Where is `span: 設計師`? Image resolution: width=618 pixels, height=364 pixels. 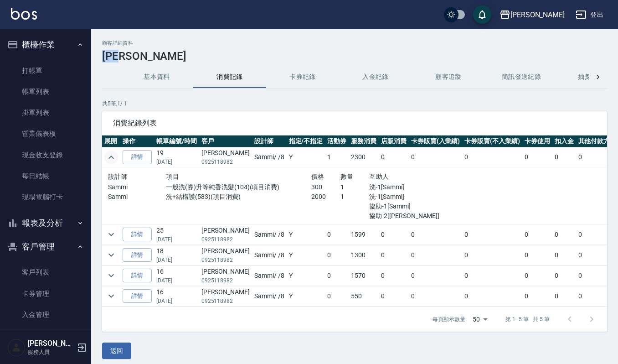
span: 設計師 is located at coordinates (118, 177).